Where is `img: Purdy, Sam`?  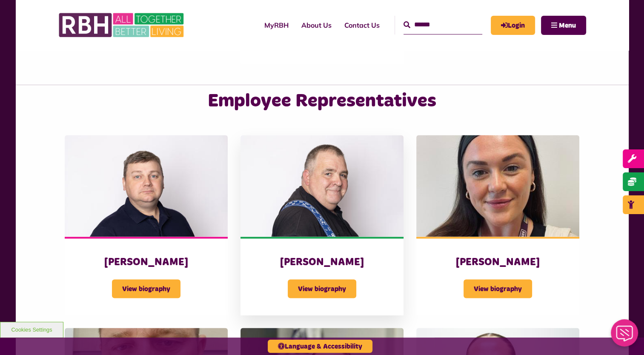 img: Purdy, Sam is located at coordinates (498, 186).